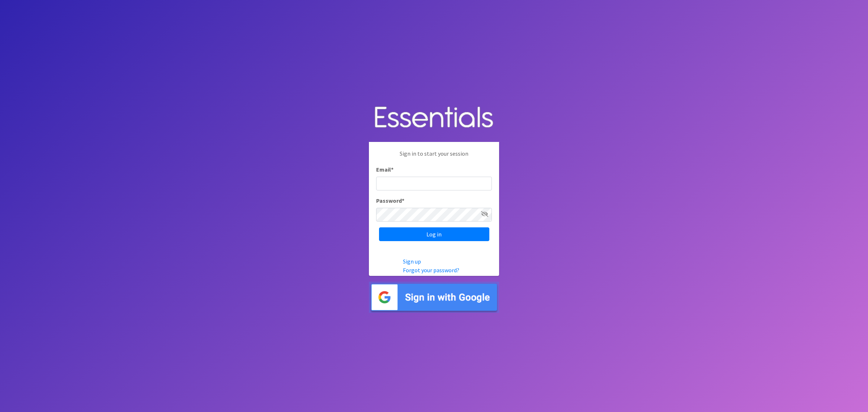 The height and width of the screenshot is (412, 868). Describe the element at coordinates (385, 169) in the screenshot. I see `label: Email` at that location.